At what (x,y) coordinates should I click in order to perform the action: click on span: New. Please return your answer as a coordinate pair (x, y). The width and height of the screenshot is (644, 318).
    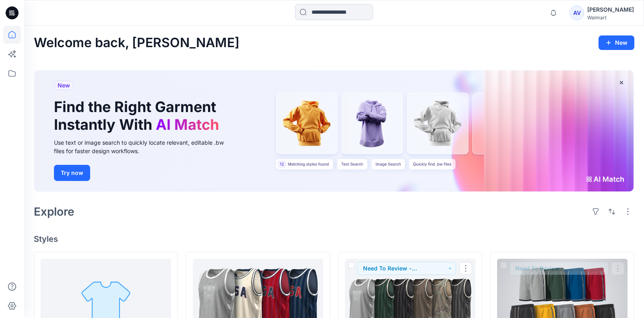
    Looking at the image, I should click on (64, 85).